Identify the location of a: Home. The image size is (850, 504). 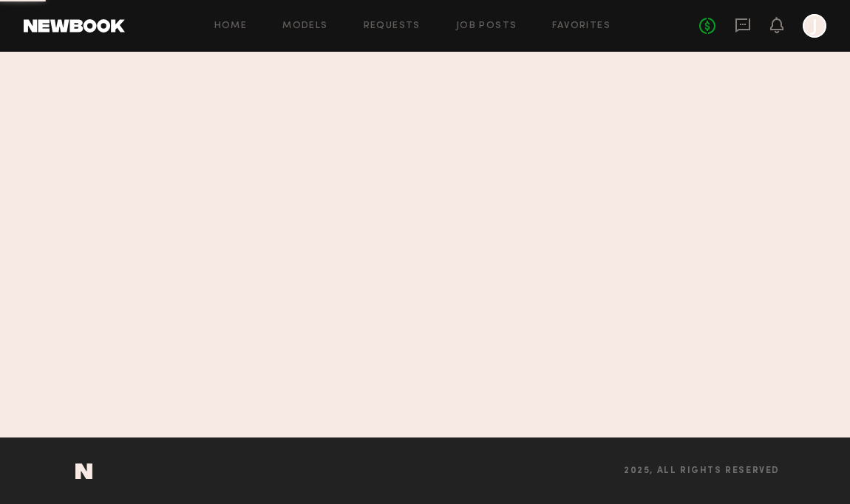
(230, 26).